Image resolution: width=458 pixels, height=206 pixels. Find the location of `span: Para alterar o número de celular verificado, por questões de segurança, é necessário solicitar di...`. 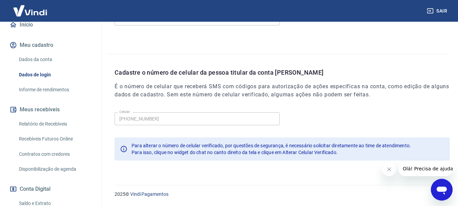

span: Para alterar o número de celular verificado, por questões de segurança, é necessário solicitar di... is located at coordinates (271, 145).